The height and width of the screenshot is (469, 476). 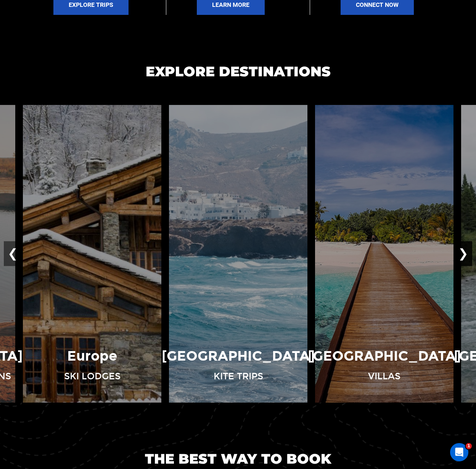 What do you see at coordinates (384, 377) in the screenshot?
I see `p: Villas` at bounding box center [384, 377].